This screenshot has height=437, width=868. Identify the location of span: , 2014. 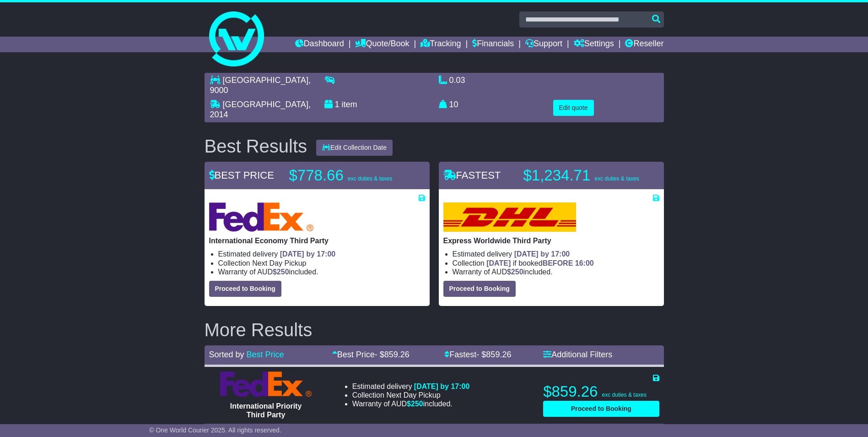
(261, 110).